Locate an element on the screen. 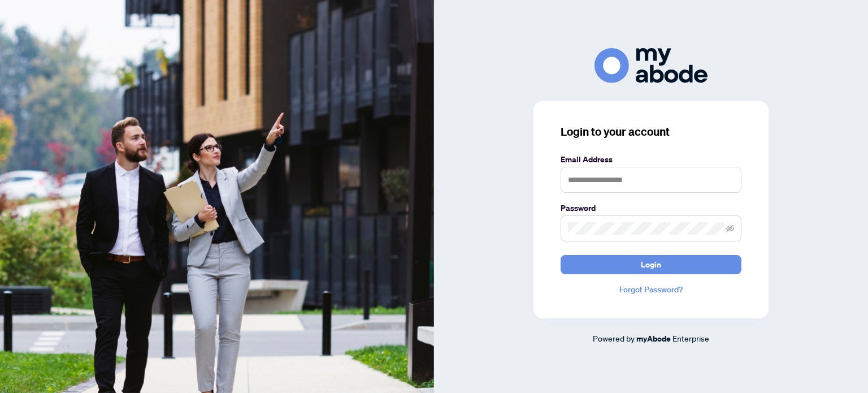 The image size is (868, 393). img: ma-logo is located at coordinates (651, 66).